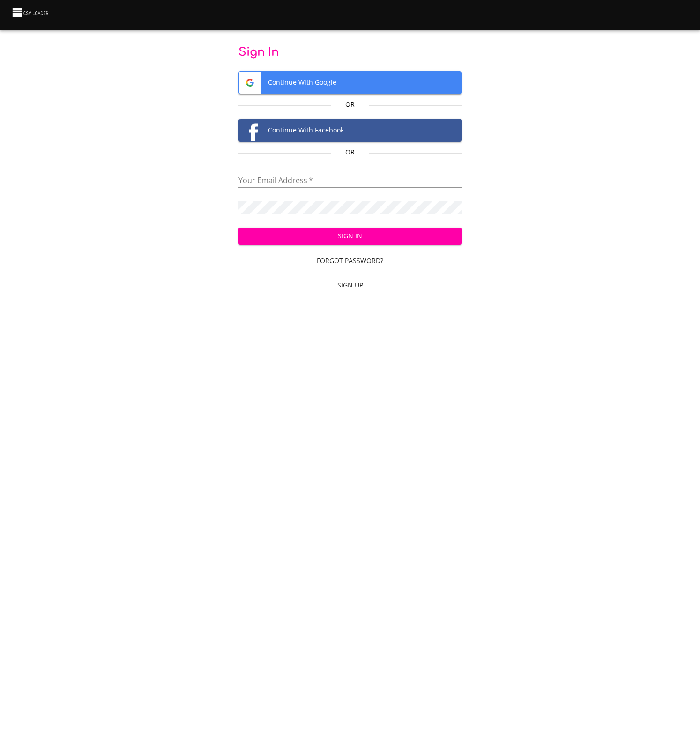 The image size is (700, 735). I want to click on img: CSV Loader, so click(32, 12).